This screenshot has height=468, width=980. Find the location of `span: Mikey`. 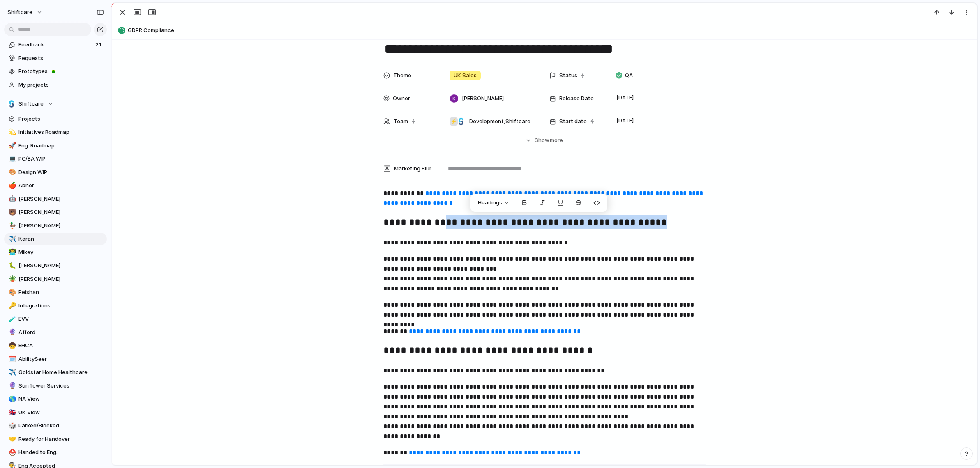

span: Mikey is located at coordinates (61, 252).